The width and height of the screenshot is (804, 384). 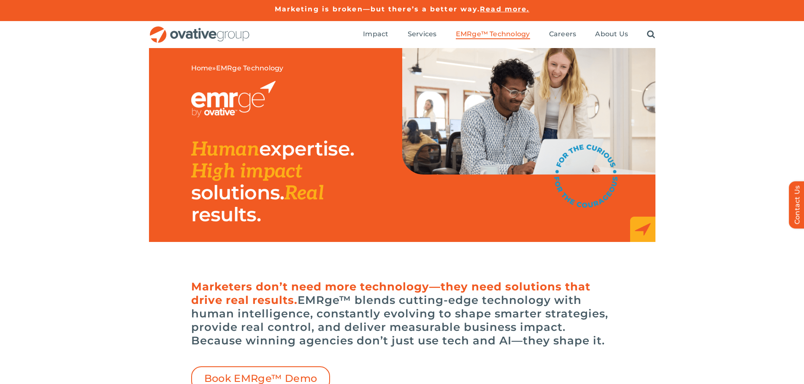 I want to click on span: About Us, so click(x=611, y=34).